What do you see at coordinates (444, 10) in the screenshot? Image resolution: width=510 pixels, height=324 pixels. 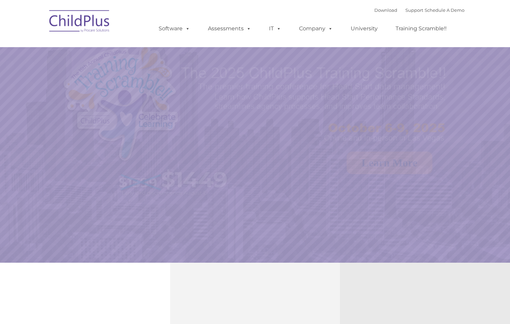 I see `a: Schedule A Demo` at bounding box center [444, 10].